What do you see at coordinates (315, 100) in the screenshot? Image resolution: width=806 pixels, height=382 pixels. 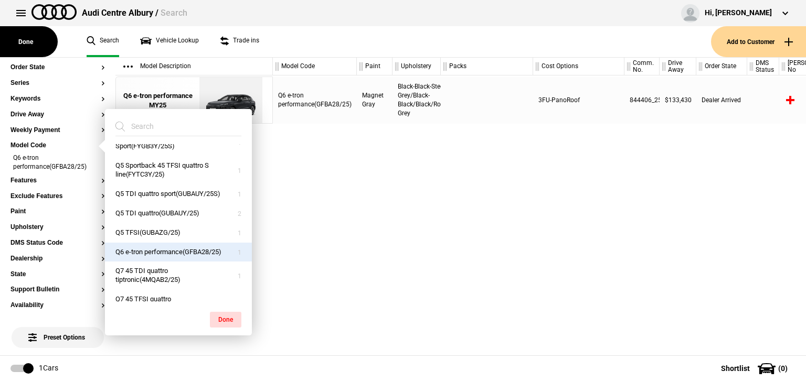 I see `div: Q6 e-tron performance(GFBA28/25)` at bounding box center [315, 100].